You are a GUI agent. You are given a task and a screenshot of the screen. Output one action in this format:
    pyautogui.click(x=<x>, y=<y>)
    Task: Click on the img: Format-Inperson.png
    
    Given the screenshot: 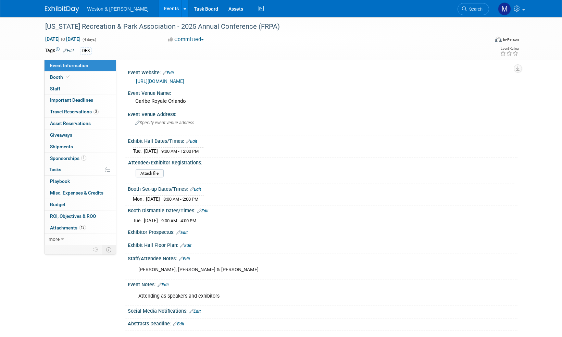 What is the action you would take?
    pyautogui.click(x=499, y=39)
    